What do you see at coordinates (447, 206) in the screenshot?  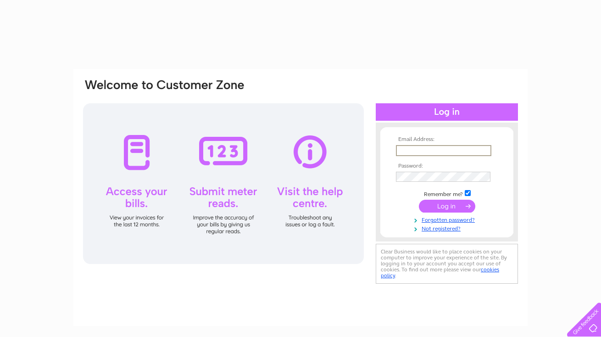 I see `input: Submit` at bounding box center [447, 206].